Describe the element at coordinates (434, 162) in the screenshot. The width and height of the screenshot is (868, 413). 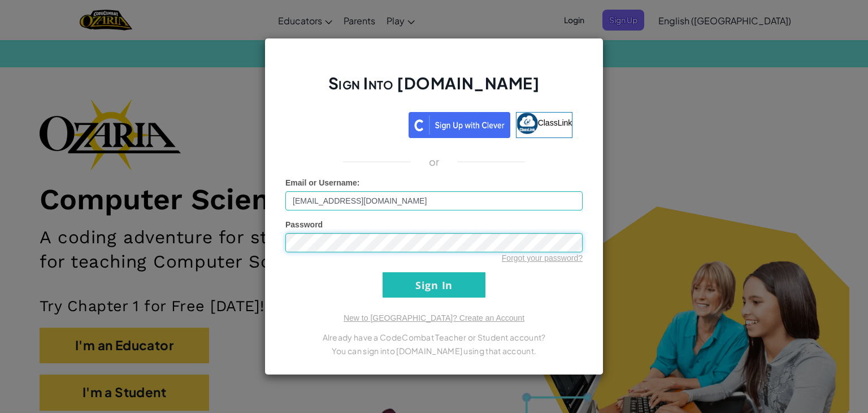
I see `p: or` at that location.